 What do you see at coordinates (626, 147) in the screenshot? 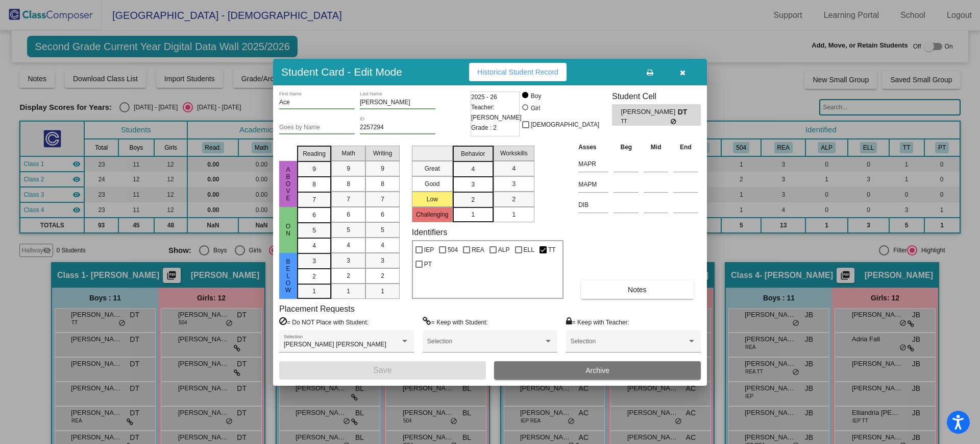
I see `th: Beg` at bounding box center [626, 147].